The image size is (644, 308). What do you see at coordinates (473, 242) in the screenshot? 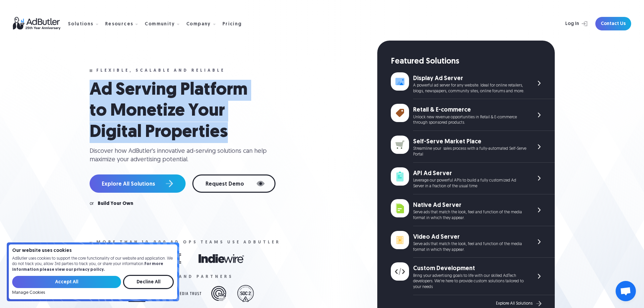
I see `a: Video Ad Server Serve ads that match the look, feel and function of the media format in which the...` at bounding box center [473, 242].